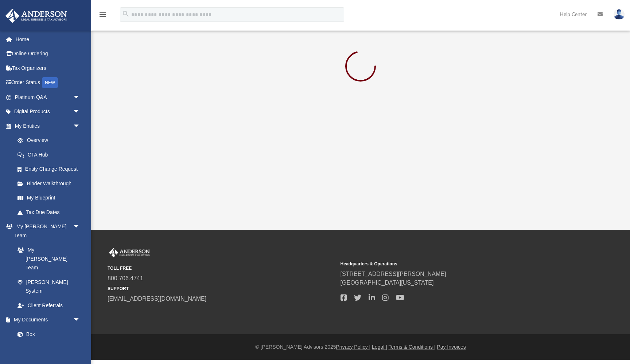  I want to click on a: My Entitiesarrow_drop_down, so click(48, 126).